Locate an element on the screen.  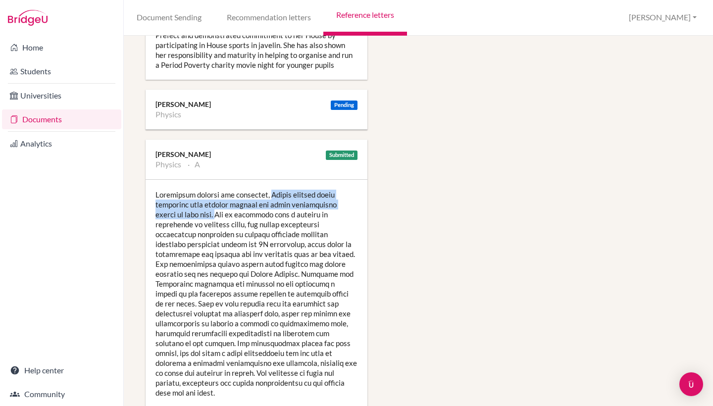
a: Help center is located at coordinates (61, 370).